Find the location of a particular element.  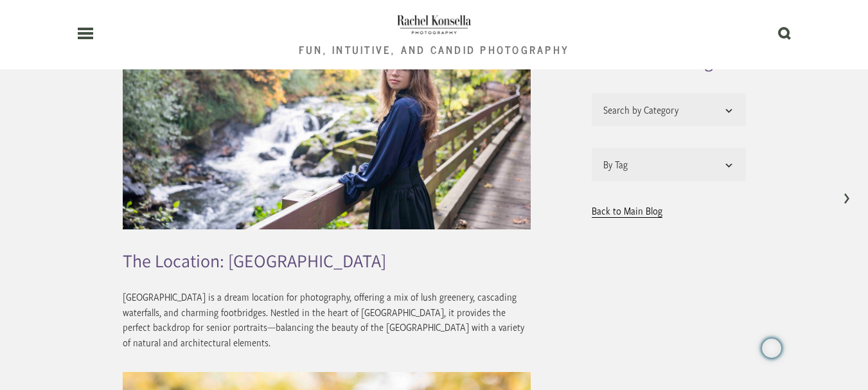

summary: By Tag is located at coordinates (668, 164).